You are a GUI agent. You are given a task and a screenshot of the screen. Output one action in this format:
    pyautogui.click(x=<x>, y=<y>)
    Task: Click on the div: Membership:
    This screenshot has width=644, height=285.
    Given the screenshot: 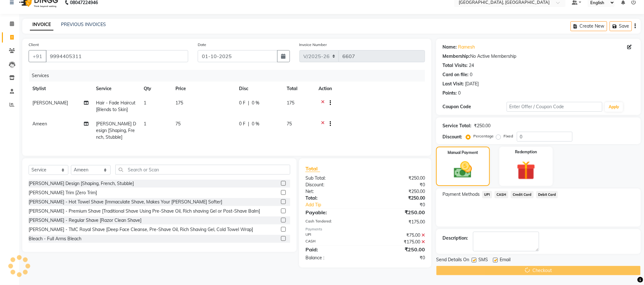 What is the action you would take?
    pyautogui.click(x=456, y=56)
    